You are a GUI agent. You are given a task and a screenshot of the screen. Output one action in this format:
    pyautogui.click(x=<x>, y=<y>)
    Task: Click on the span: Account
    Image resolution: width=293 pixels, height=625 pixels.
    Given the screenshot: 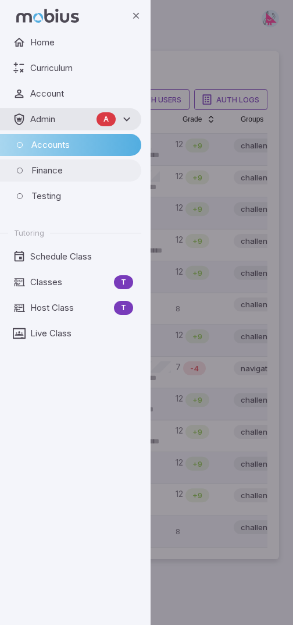 What is the action you would take?
    pyautogui.click(x=82, y=94)
    